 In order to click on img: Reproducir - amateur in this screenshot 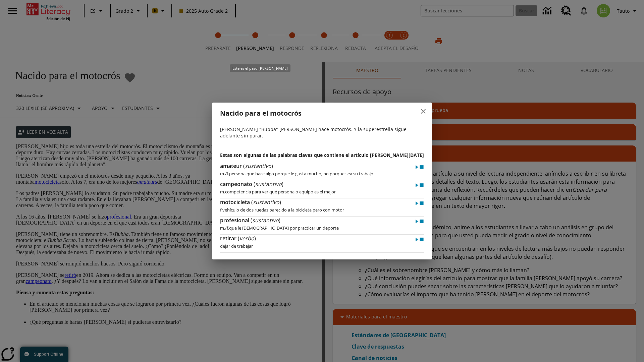, I will do `click(417, 167)`.